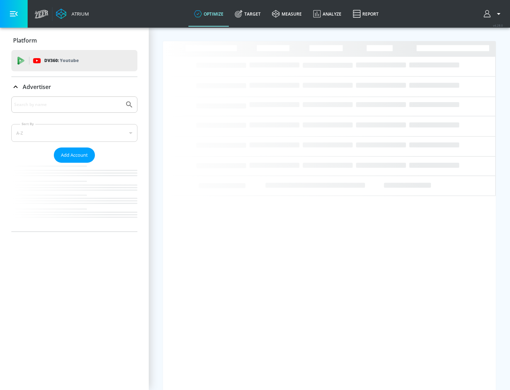 This screenshot has width=510, height=390. Describe the element at coordinates (74, 155) in the screenshot. I see `span: Add Account` at that location.